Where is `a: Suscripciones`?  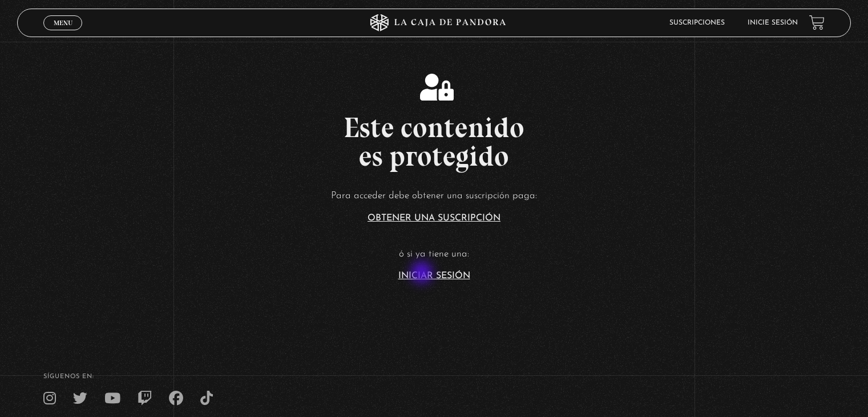 a: Suscripciones is located at coordinates (697, 23).